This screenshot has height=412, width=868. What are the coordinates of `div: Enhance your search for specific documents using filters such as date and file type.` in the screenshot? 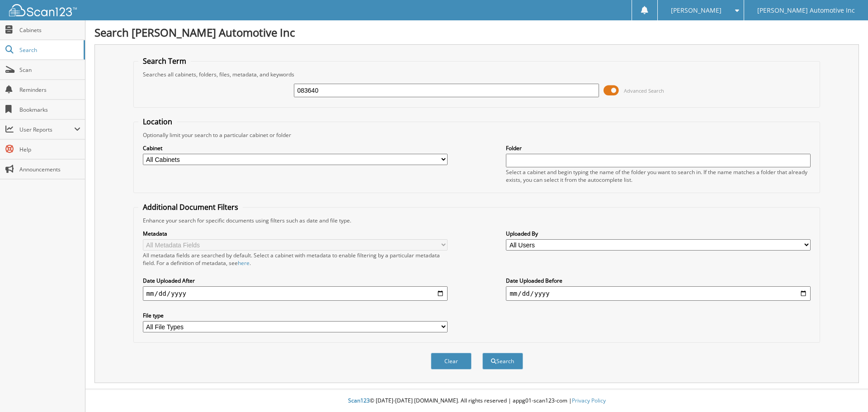 It's located at (477, 220).